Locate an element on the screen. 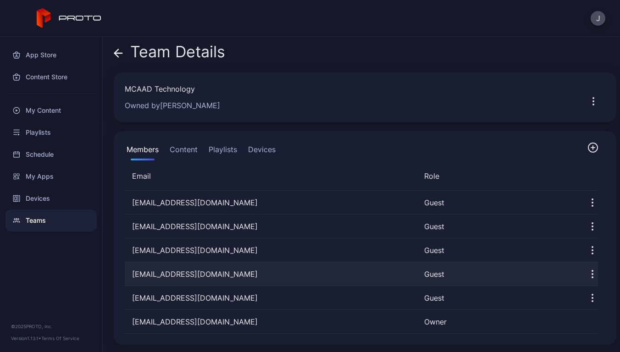  div: mhenrickson@mcaad.org is located at coordinates (271, 298).